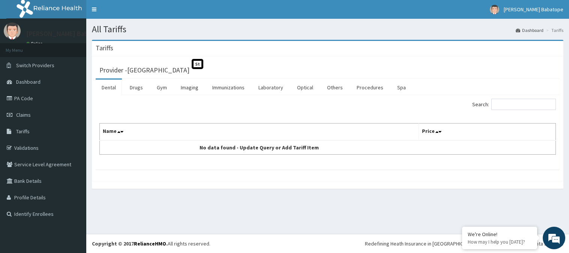 The image size is (569, 253). What do you see at coordinates (35, 44) in the screenshot?
I see `a: Online` at bounding box center [35, 44].